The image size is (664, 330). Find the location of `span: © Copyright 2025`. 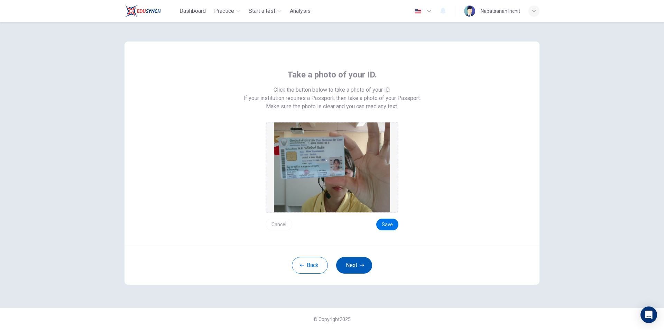

span: © Copyright 2025 is located at coordinates (332, 319).